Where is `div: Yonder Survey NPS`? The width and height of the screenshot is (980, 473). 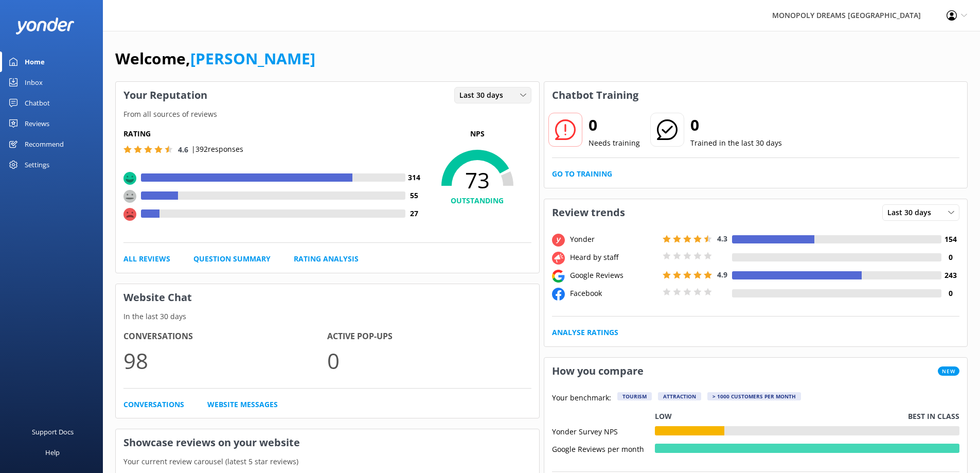 div: Yonder Survey NPS is located at coordinates (604, 431).